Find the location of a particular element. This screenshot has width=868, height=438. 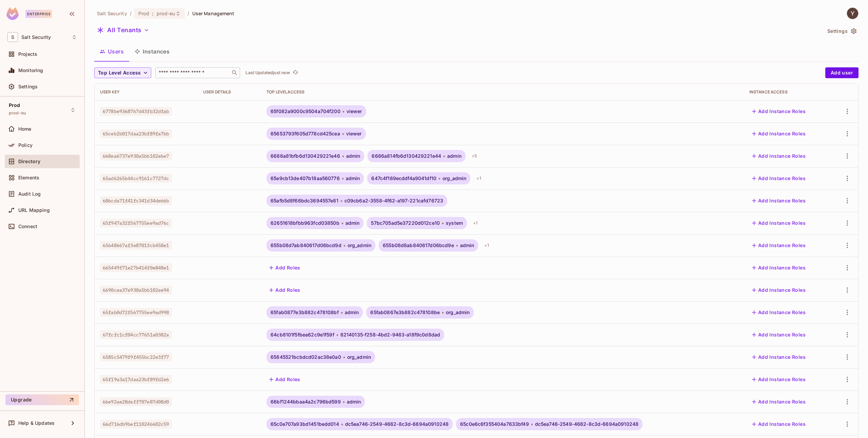

span: Elements is located at coordinates (29, 178).